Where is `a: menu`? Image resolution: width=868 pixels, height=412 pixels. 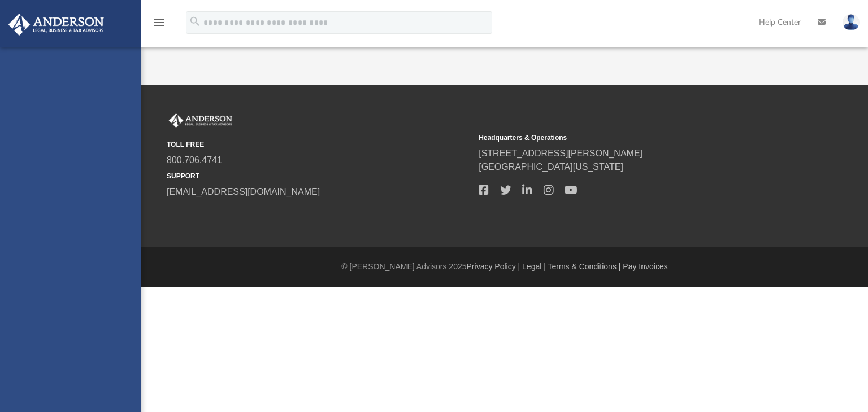 a: menu is located at coordinates (160, 26).